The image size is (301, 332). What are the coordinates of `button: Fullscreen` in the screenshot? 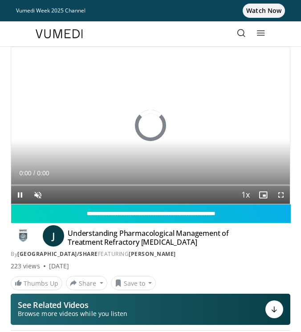 It's located at (281, 195).